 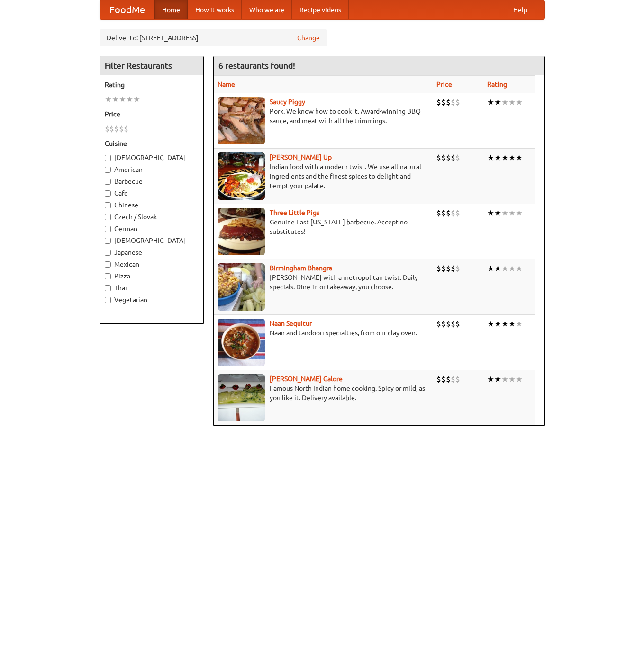 What do you see at coordinates (294, 213) in the screenshot?
I see `a: Three Little Pigs` at bounding box center [294, 213].